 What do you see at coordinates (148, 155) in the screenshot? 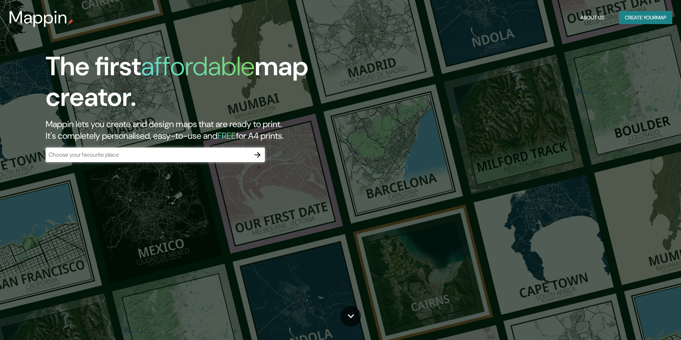
I see `input: Choose your favourite place` at bounding box center [148, 155].